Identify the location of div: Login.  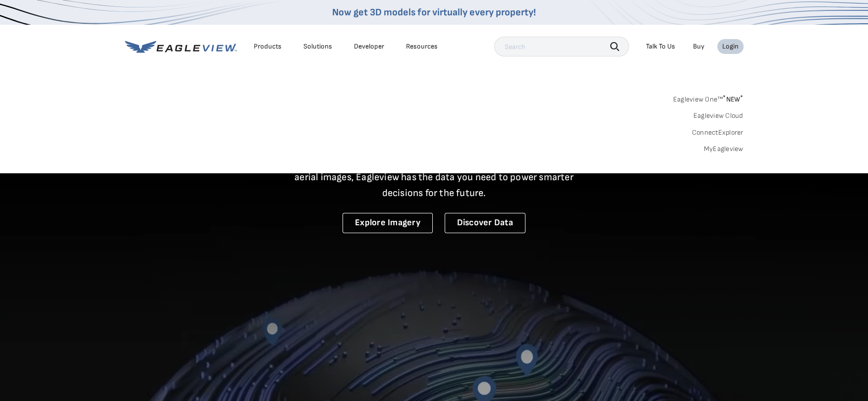
(731, 46).